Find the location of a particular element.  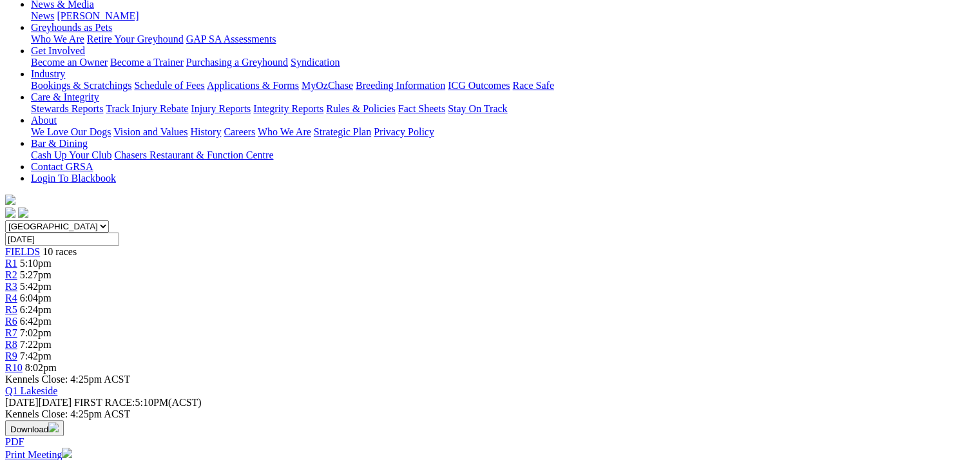

a: Chasers Restaurant & Function Centre is located at coordinates (193, 154).